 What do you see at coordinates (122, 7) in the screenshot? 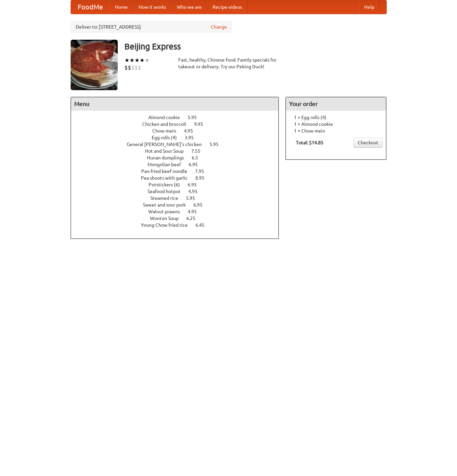
I see `a: Home` at bounding box center [122, 7].